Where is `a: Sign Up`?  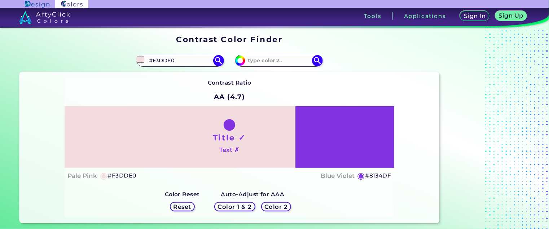 a: Sign Up is located at coordinates (510, 16).